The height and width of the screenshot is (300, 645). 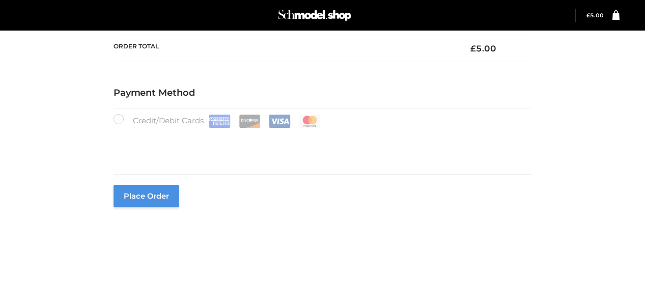 I want to click on button: Place order, so click(x=146, y=196).